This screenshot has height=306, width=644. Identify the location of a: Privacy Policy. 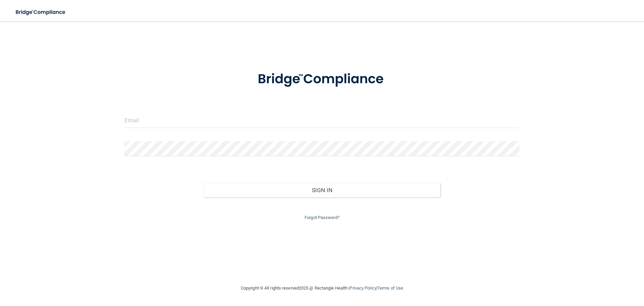
(362, 288).